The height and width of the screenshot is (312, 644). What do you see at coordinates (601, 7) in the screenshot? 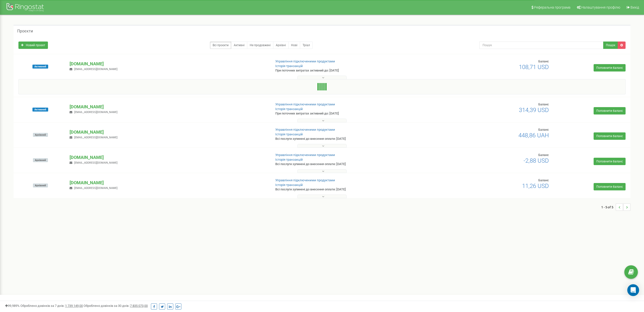
I see `span: Налаштування профілю` at bounding box center [601, 7].